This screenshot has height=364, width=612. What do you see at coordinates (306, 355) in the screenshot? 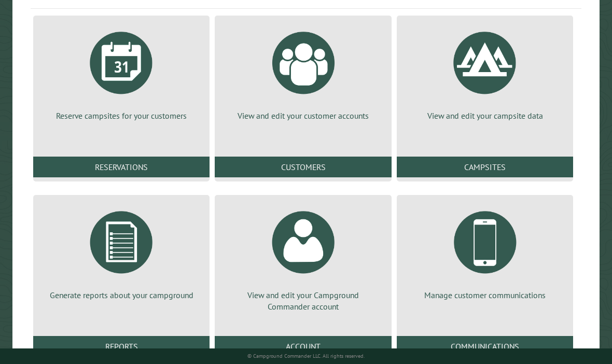
I see `small: © Campground Commander LLC. All rights reserved.` at bounding box center [306, 355].